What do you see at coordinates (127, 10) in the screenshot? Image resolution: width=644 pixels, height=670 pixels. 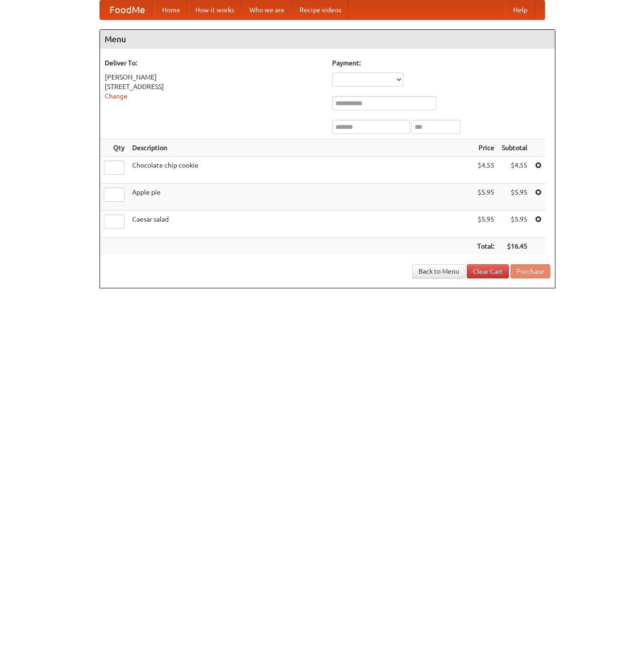 I see `a: FoodMe` at bounding box center [127, 10].